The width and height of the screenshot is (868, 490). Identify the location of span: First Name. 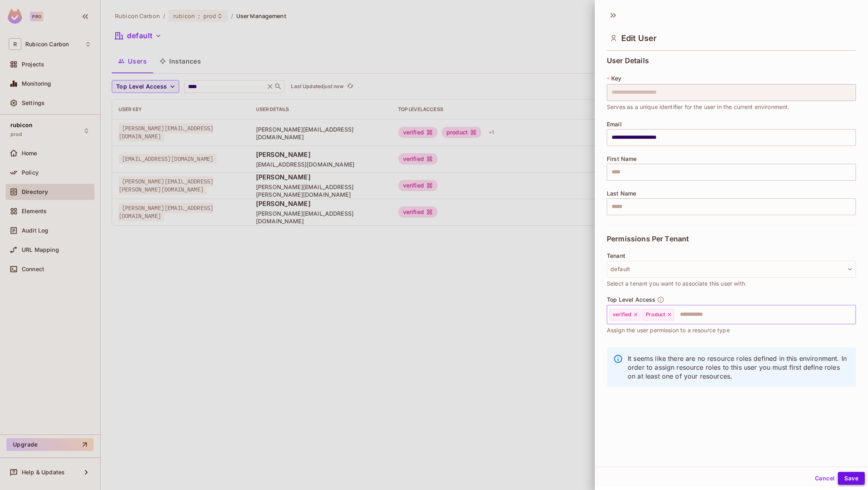
(622, 159).